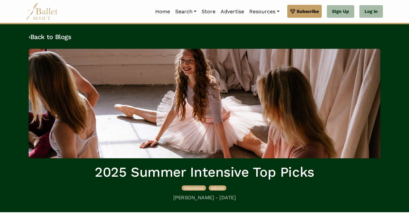 The width and height of the screenshot is (409, 219). What do you see at coordinates (264, 12) in the screenshot?
I see `a: Resources` at bounding box center [264, 12].